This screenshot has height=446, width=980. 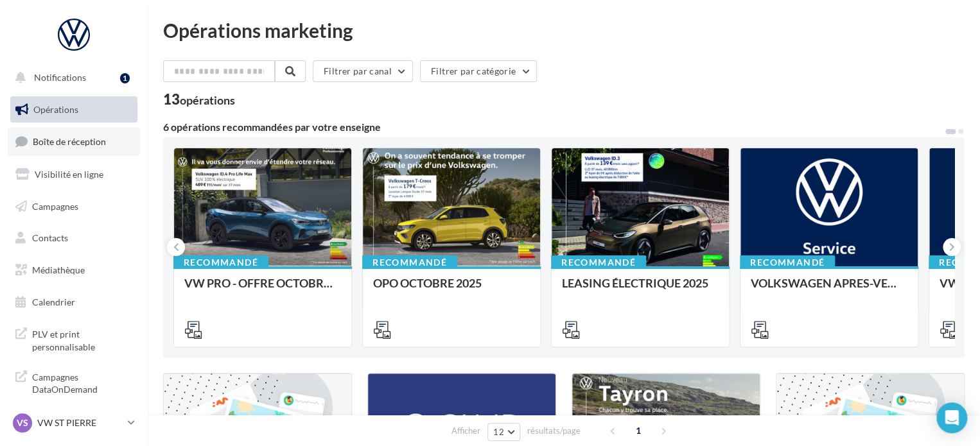 What do you see at coordinates (499, 432) in the screenshot?
I see `span: 12` at bounding box center [499, 432].